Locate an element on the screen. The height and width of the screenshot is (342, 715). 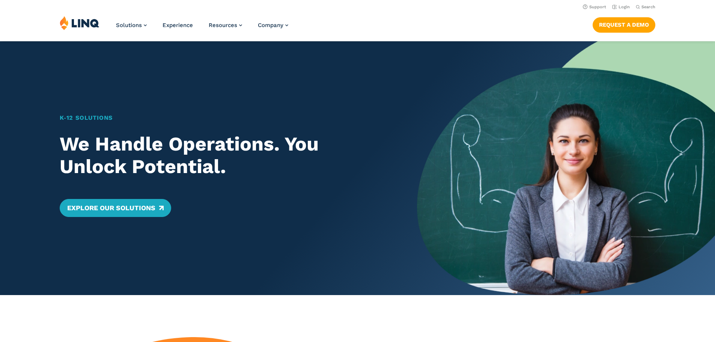
a: Solutions is located at coordinates (131, 25).